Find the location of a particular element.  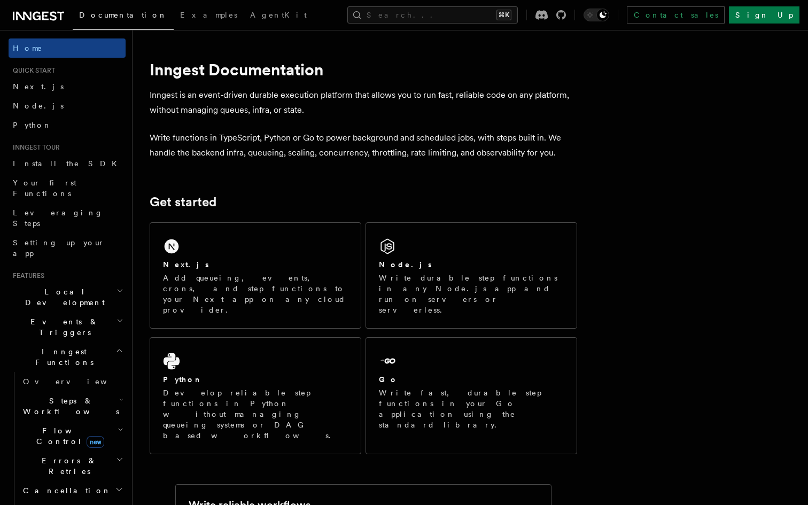

button: Steps & Workflows is located at coordinates (72, 406).